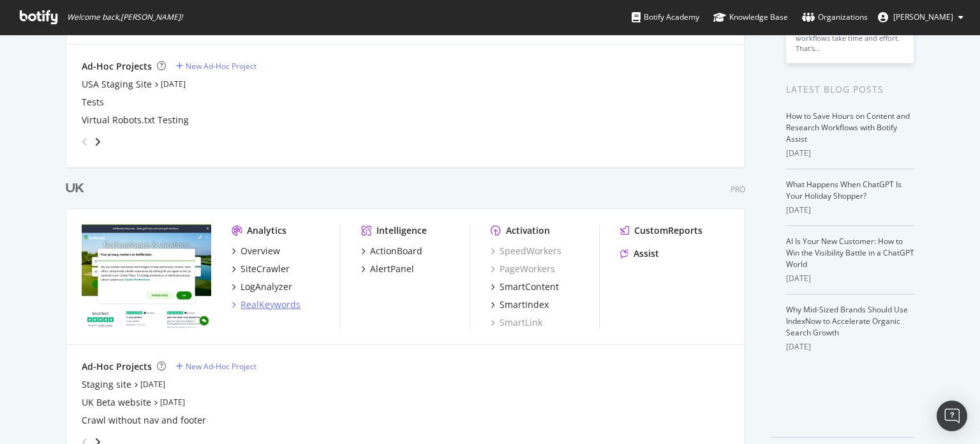  I want to click on a: ActionBoard, so click(392, 251).